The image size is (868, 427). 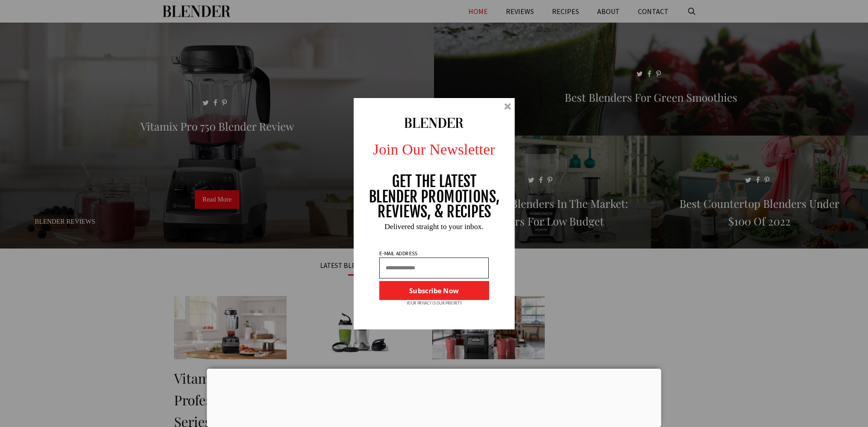 I want to click on p: Delivered straight to your inbox., so click(x=434, y=226).